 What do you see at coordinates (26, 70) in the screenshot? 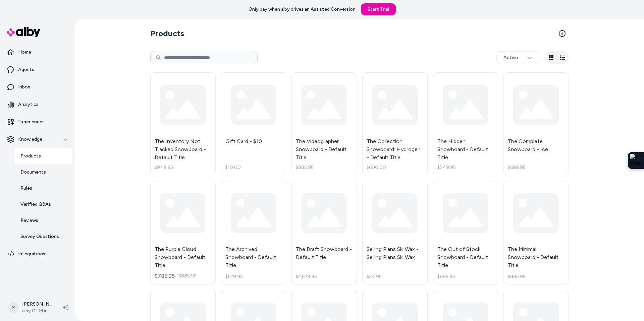
I see `p: Agents` at bounding box center [26, 70].